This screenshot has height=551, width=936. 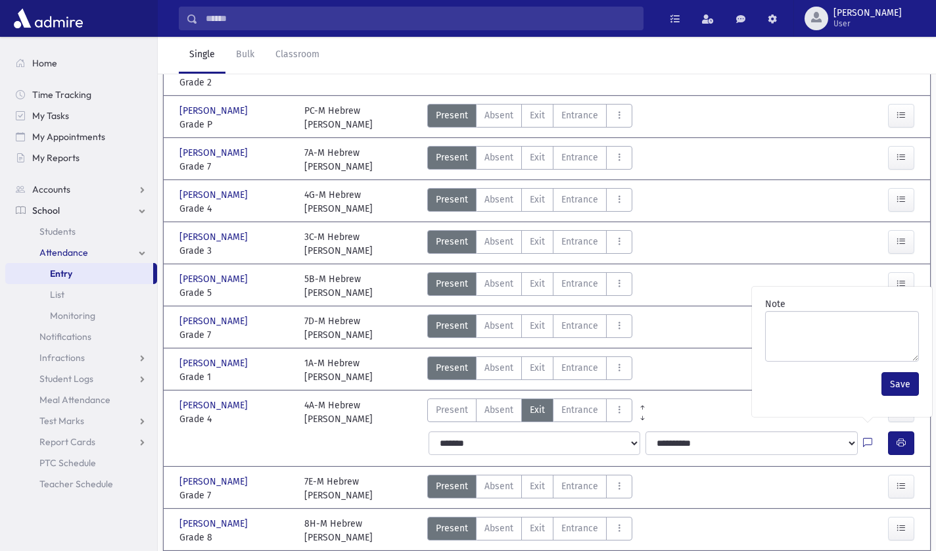 What do you see at coordinates (46, 210) in the screenshot?
I see `span: School` at bounding box center [46, 210].